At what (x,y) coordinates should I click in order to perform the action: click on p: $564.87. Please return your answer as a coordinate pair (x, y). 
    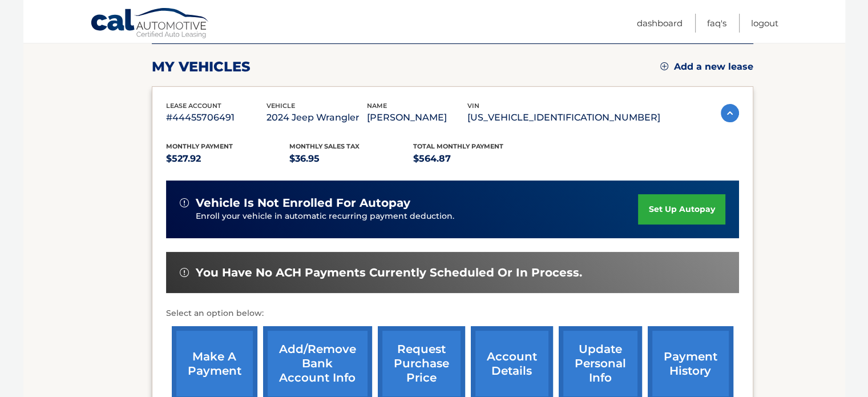
    Looking at the image, I should click on (475, 159).